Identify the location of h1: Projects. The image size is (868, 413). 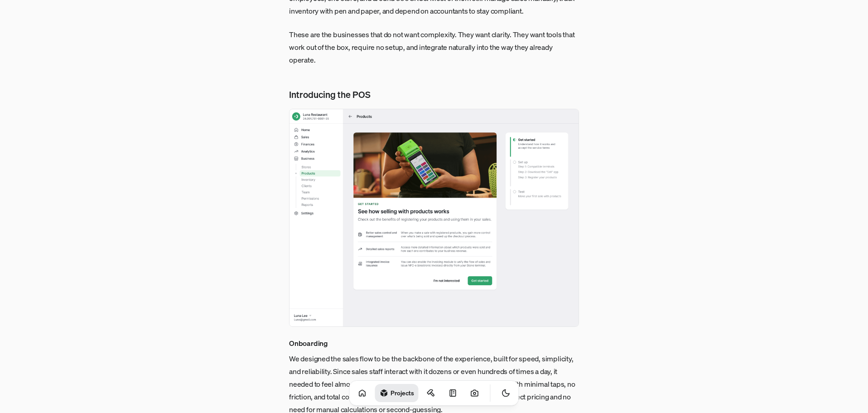
(403, 393).